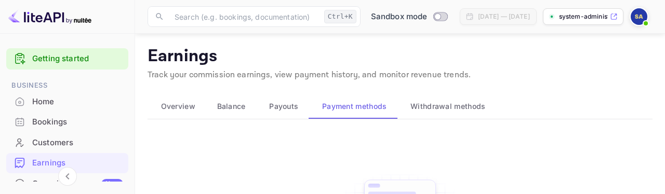 This screenshot has width=665, height=194. What do you see at coordinates (67, 163) in the screenshot?
I see `a: Earnings` at bounding box center [67, 163].